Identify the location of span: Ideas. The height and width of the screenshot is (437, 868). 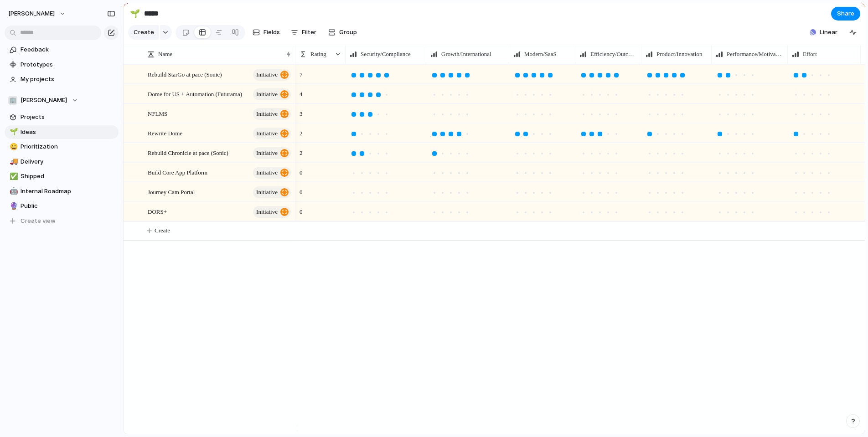
(68, 133).